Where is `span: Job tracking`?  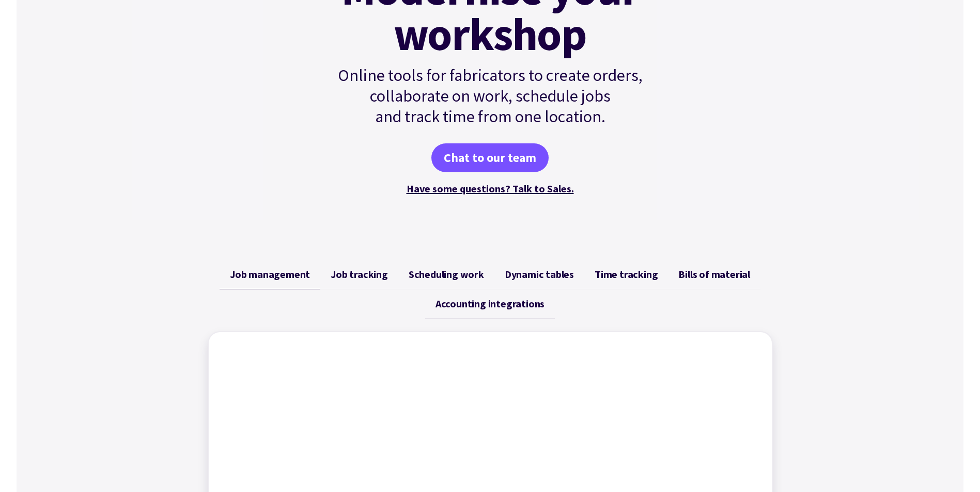
span: Job tracking is located at coordinates (359, 274).